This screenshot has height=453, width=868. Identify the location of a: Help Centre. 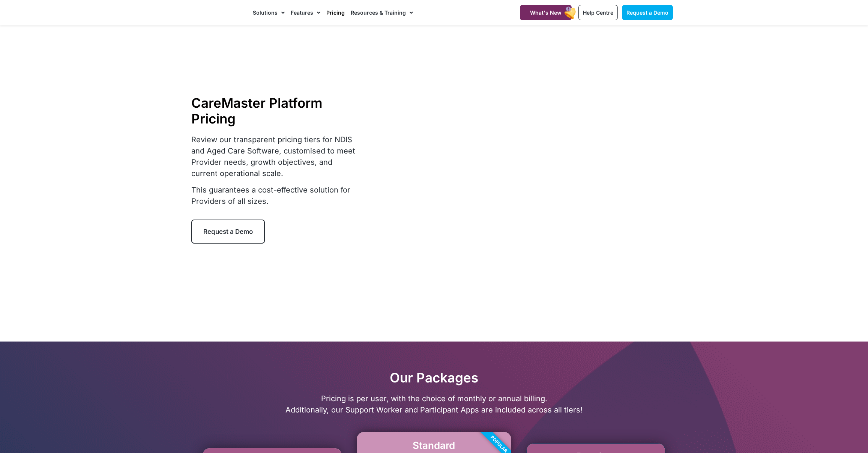
(598, 12).